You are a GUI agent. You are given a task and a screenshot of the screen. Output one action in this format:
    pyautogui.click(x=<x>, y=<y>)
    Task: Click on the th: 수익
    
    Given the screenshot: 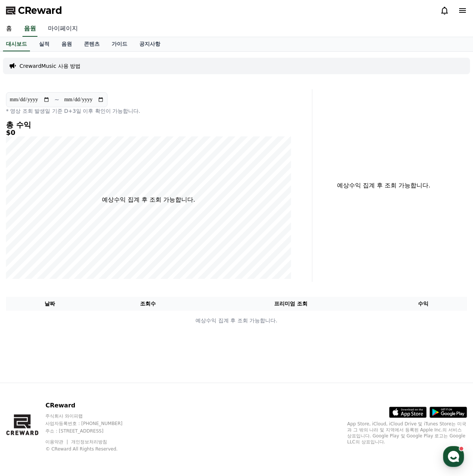 What is the action you would take?
    pyautogui.click(x=423, y=303)
    